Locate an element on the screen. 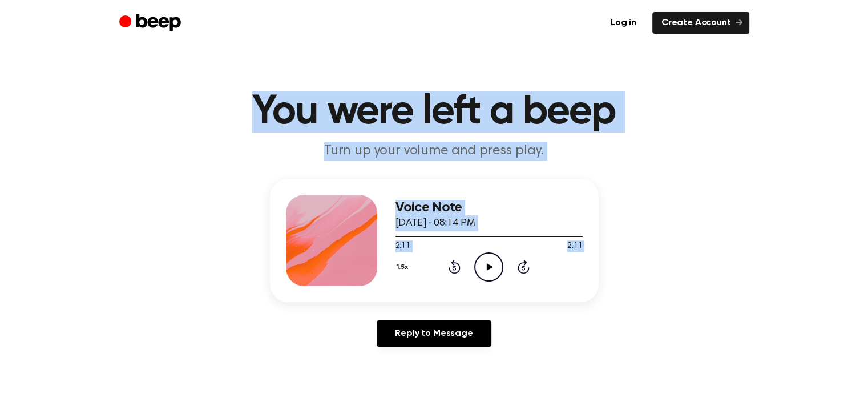 This screenshot has height=397, width=868. a: Log in is located at coordinates (623, 23).